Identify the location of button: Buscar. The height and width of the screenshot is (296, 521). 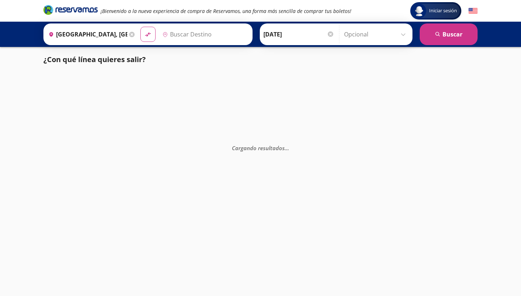
(448, 34).